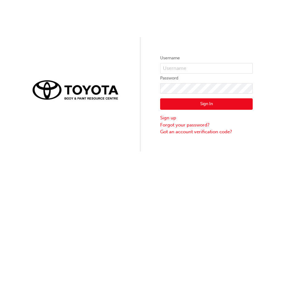 This screenshot has height=286, width=282. Describe the element at coordinates (207, 68) in the screenshot. I see `input: Username` at that location.